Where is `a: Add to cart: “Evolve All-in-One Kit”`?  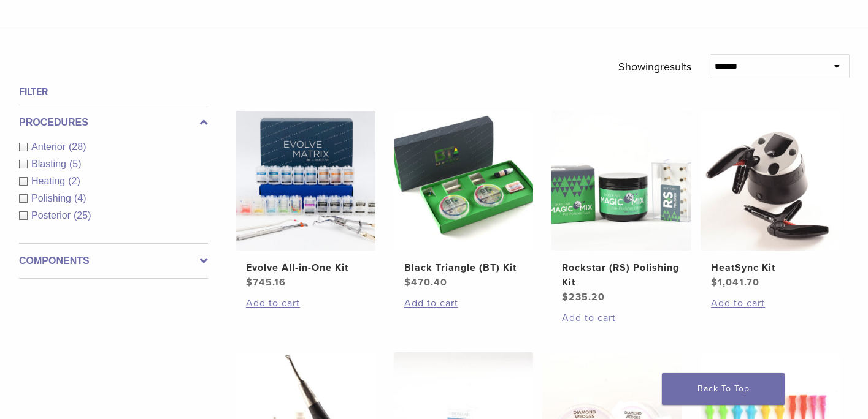 a: Add to cart: “Evolve All-in-One Kit” is located at coordinates (305, 304).